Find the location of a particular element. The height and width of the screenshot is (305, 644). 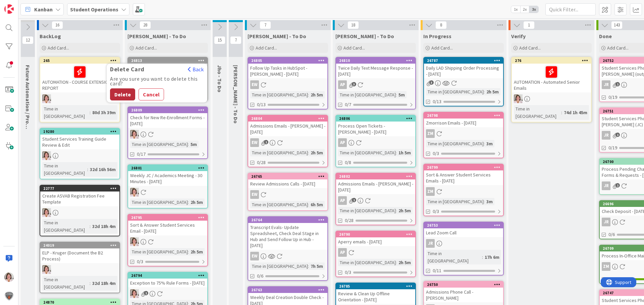

div: 22777 is located at coordinates (80, 188).